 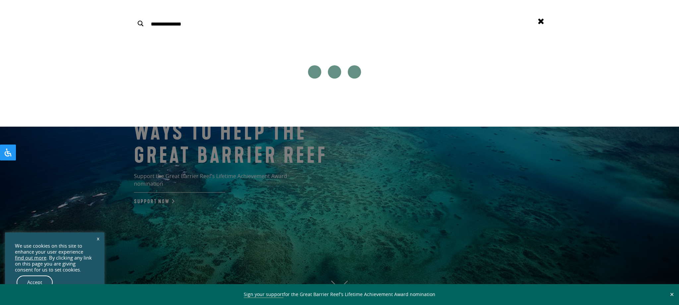 What do you see at coordinates (34, 283) in the screenshot?
I see `a: Accept` at bounding box center [34, 283].